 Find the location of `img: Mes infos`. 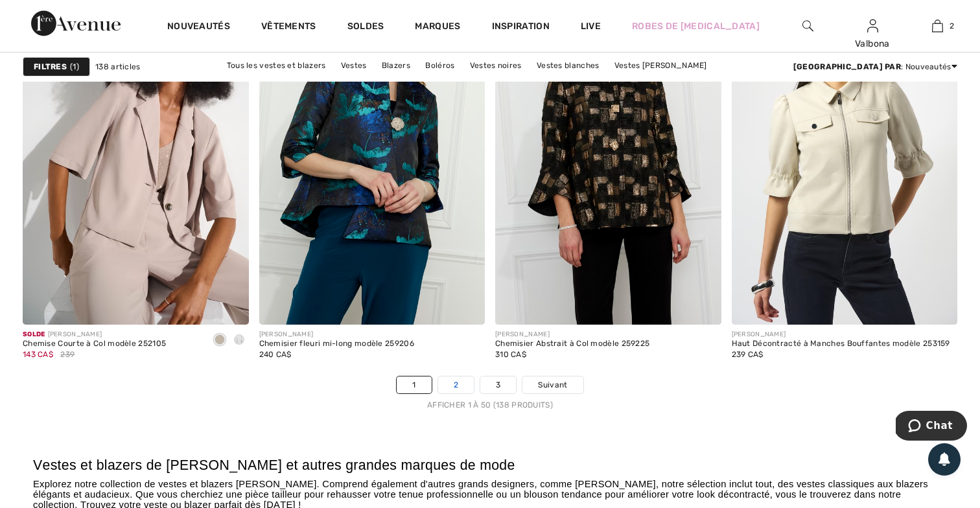

img: Mes infos is located at coordinates (872, 26).